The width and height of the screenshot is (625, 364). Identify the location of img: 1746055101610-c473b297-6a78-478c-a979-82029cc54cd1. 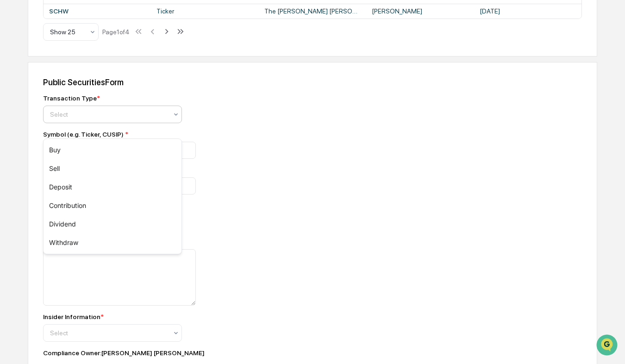
(18, 79).